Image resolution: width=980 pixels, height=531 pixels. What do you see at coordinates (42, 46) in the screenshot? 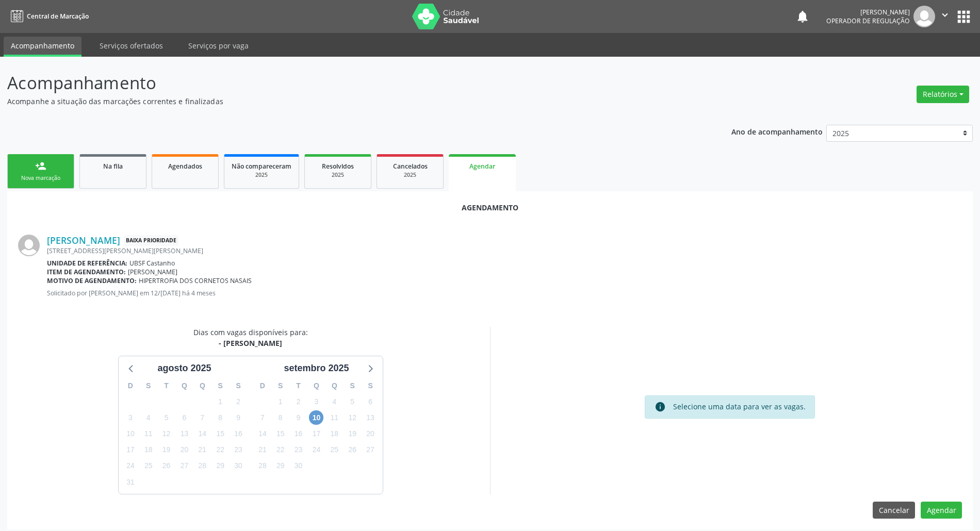
I see `a: Acompanhamento` at bounding box center [42, 46].